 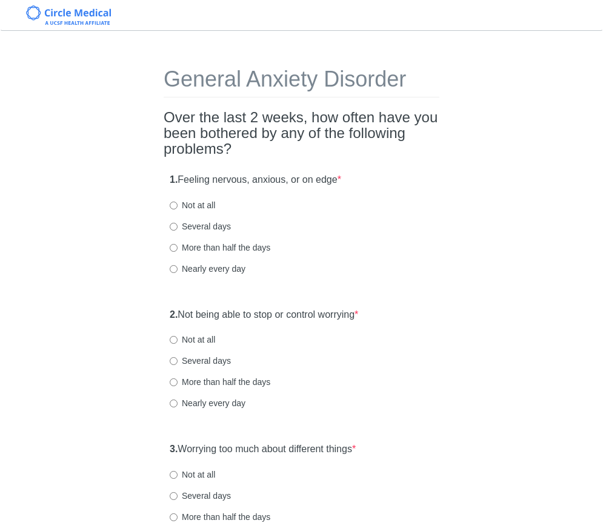 I want to click on strong: 2., so click(x=173, y=314).